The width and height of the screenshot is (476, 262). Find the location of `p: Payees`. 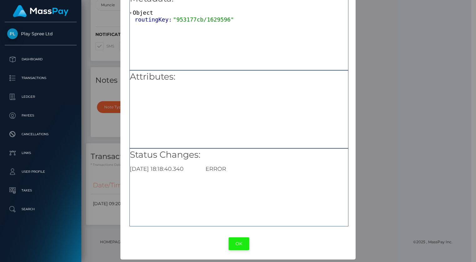

p: Payees is located at coordinates (41, 116).